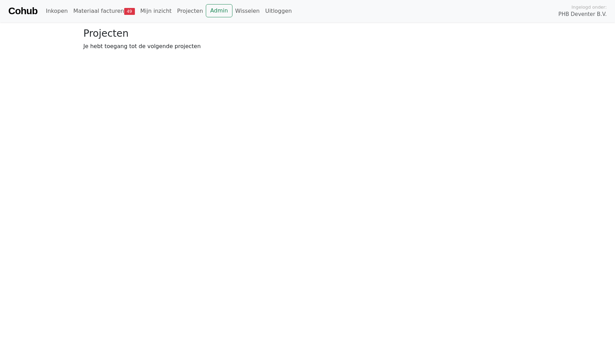 This screenshot has height=363, width=615. Describe the element at coordinates (589, 7) in the screenshot. I see `span: Ingelogd onder:` at that location.